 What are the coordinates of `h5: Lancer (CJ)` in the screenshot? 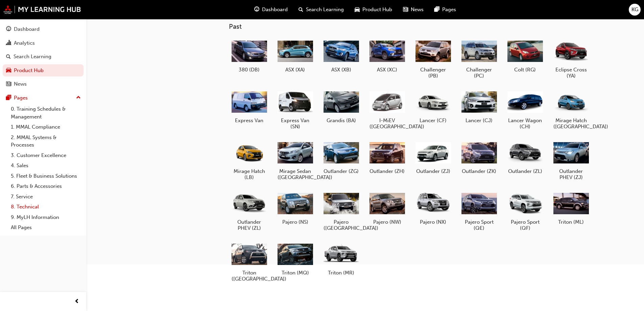 It's located at (479, 121).